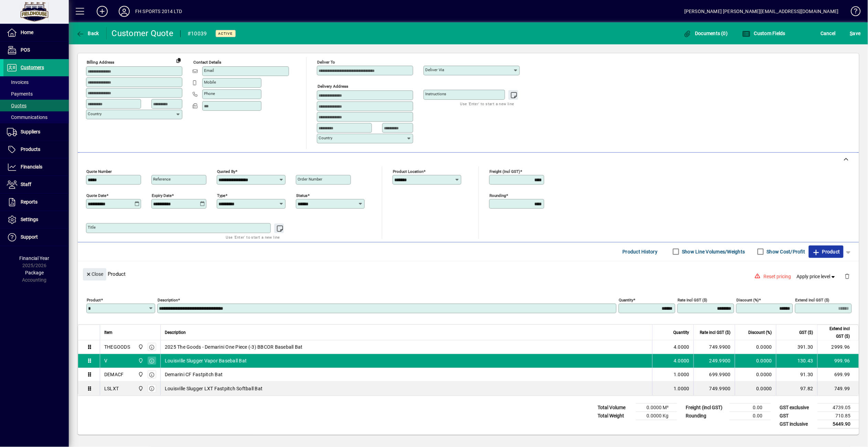 This screenshot has width=868, height=447. I want to click on span: Discount (%), so click(760, 332).